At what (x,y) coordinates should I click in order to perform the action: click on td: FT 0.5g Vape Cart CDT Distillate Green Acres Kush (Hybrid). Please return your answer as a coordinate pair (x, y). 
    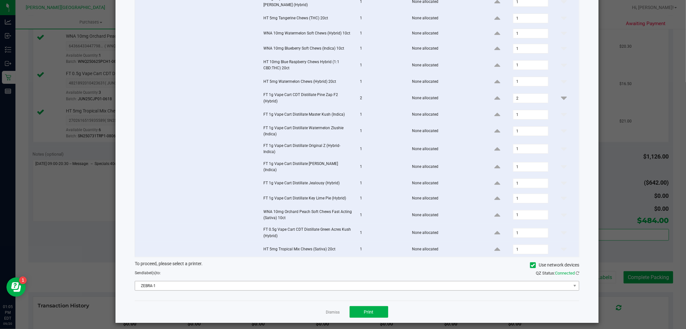
    Looking at the image, I should click on (308, 232).